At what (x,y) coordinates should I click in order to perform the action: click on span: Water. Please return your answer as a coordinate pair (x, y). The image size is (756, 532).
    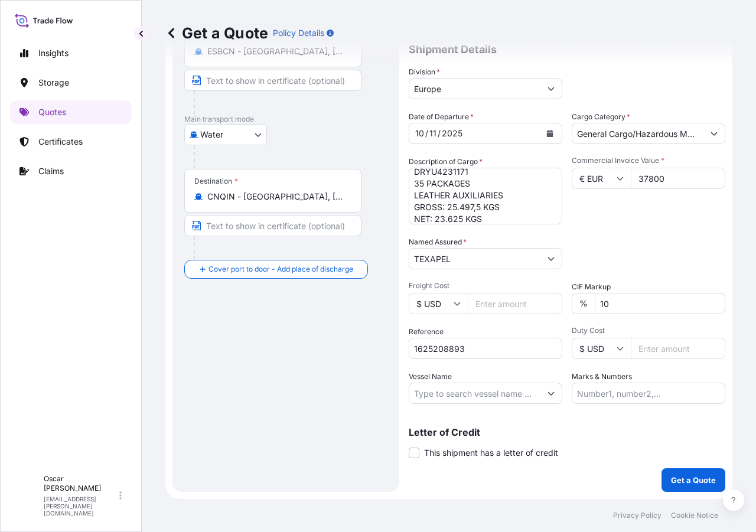
    Looking at the image, I should click on (211, 135).